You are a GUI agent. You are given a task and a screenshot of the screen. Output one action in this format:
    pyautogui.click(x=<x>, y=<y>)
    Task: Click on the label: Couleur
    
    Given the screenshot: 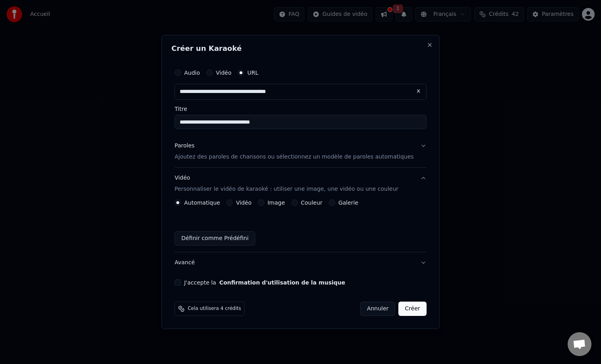 What is the action you would take?
    pyautogui.click(x=312, y=202)
    